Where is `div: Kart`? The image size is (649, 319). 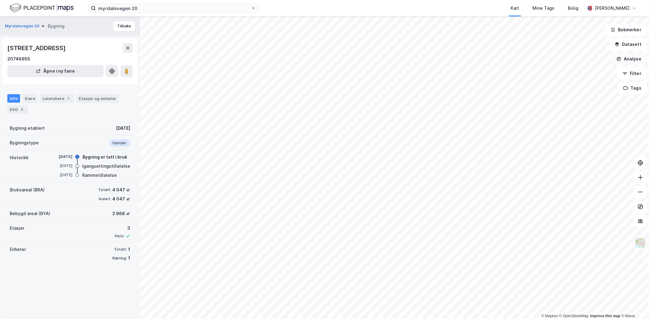 div: Kart is located at coordinates (515, 8).